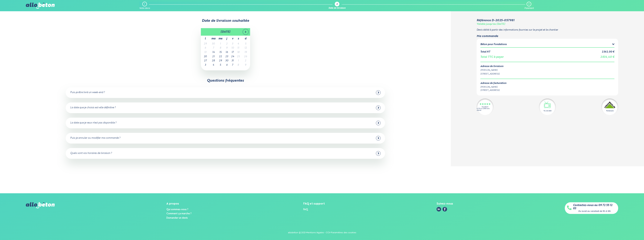 The image size is (644, 240). I want to click on td: 10, so click(232, 48).